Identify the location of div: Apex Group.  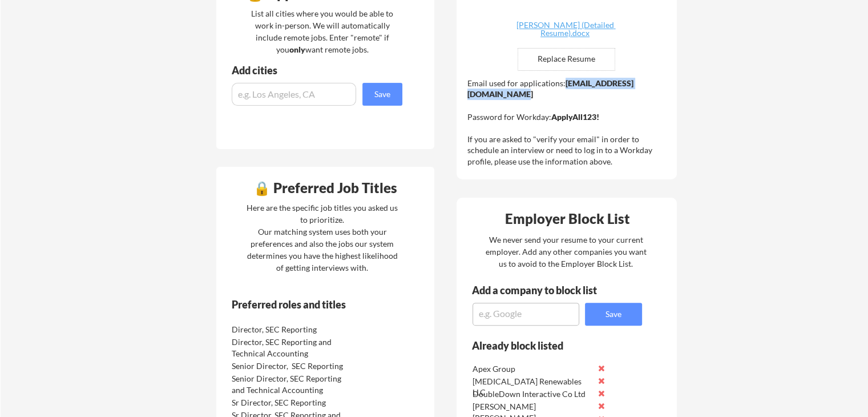
(532, 369).